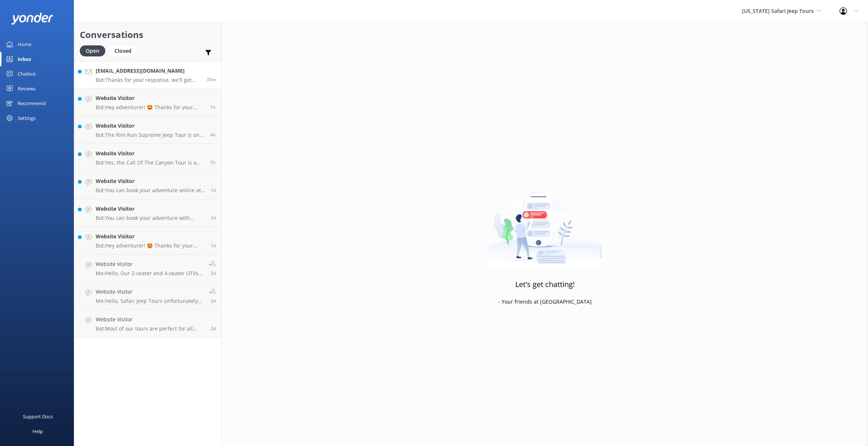  I want to click on div: Reviews, so click(26, 89).